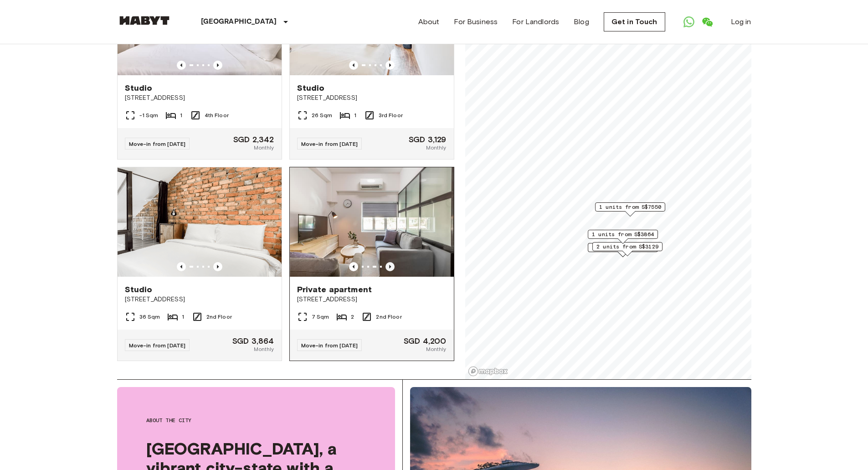  What do you see at coordinates (635, 22) in the screenshot?
I see `a: Get in Touch` at bounding box center [635, 22].